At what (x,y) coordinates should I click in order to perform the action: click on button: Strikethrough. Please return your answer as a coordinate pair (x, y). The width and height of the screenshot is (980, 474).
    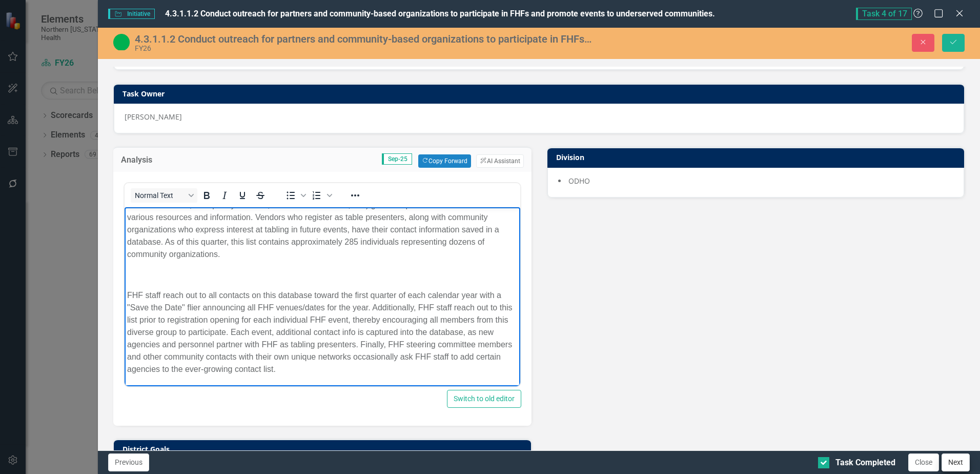
    Looking at the image, I should click on (260, 195).